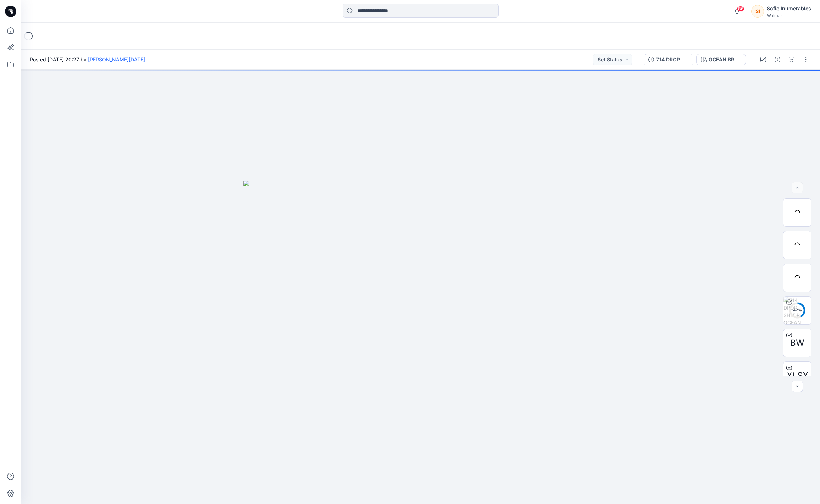  What do you see at coordinates (668, 60) in the screenshot?
I see `button: 7.14 DROP SHLDR` at bounding box center [668, 60].